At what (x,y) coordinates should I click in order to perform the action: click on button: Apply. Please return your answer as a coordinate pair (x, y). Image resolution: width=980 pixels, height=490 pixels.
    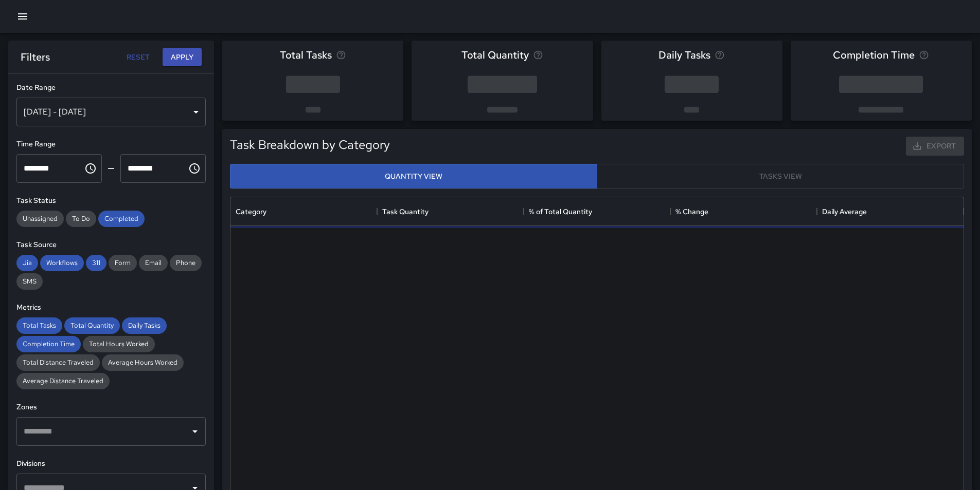
    Looking at the image, I should click on (182, 57).